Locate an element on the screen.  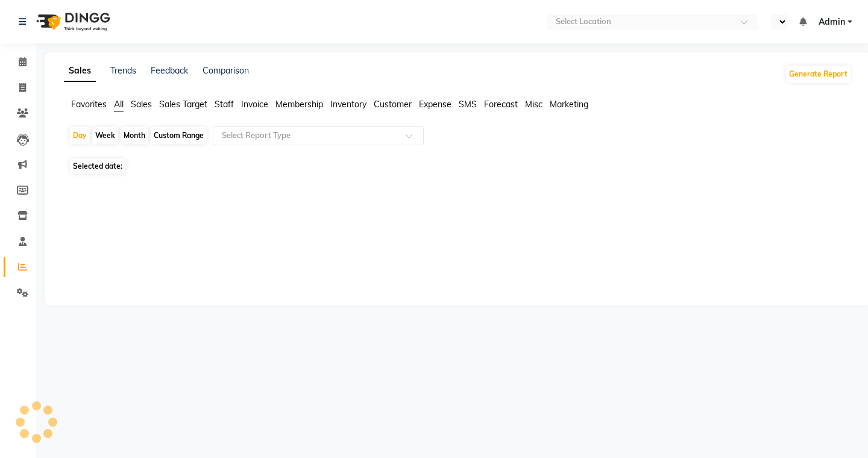
span: Membership is located at coordinates (299, 104).